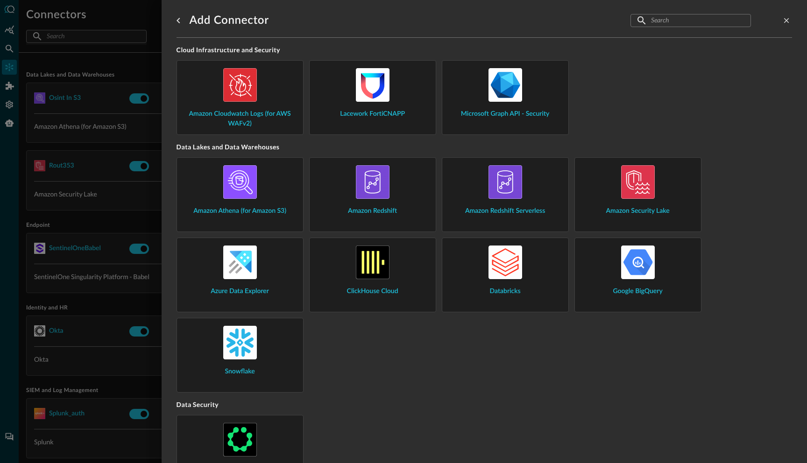 The height and width of the screenshot is (463, 807). I want to click on img: LaceworkFortiCnapp.svg, so click(373, 85).